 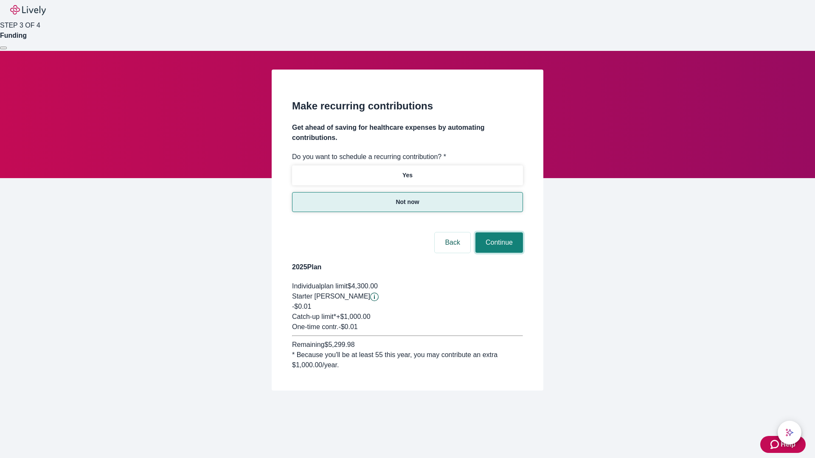 What do you see at coordinates (775, 445) in the screenshot?
I see `svg: Zendesk support icon` at bounding box center [775, 445].